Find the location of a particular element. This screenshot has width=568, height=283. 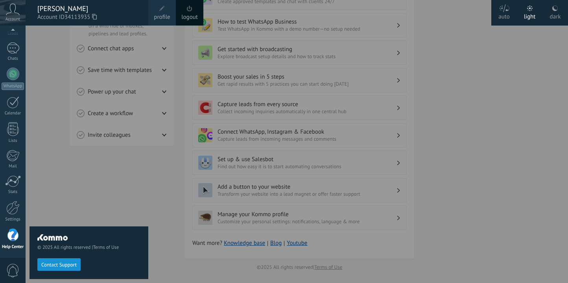

a: Terms of Use is located at coordinates (106, 247).